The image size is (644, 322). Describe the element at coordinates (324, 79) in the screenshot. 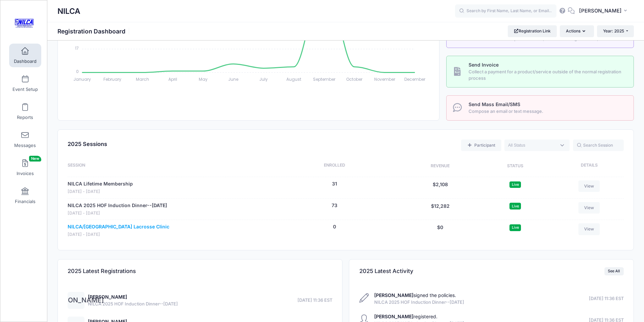

I see `tspan: September` at that location.